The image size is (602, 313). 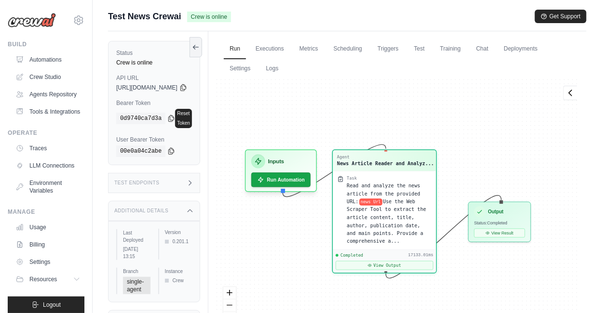 I want to click on span: Status: Completed, so click(x=490, y=223).